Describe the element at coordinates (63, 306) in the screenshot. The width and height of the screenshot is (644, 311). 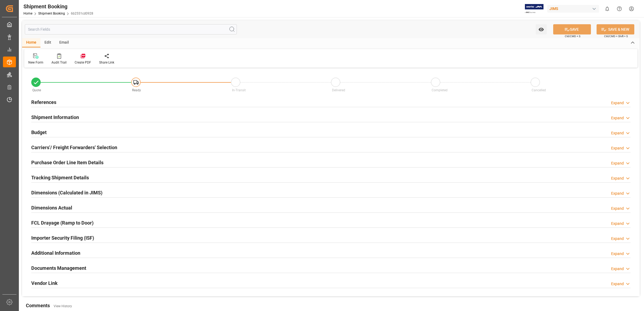
I see `a: View History` at that location.